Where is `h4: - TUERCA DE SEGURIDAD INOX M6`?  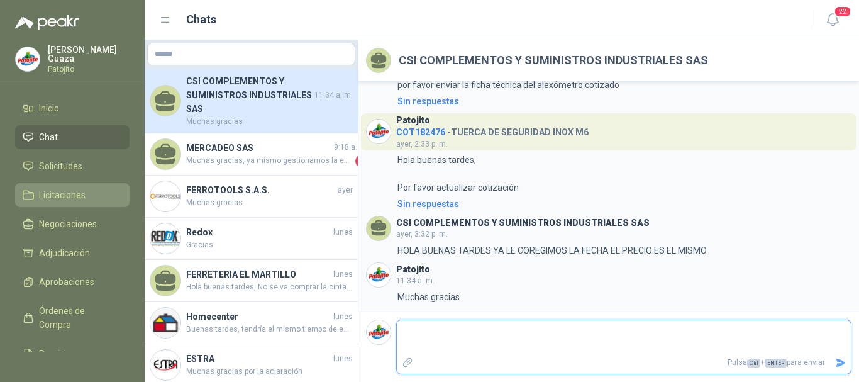 h4: - TUERCA DE SEGURIDAD INOX M6 is located at coordinates (492, 130).